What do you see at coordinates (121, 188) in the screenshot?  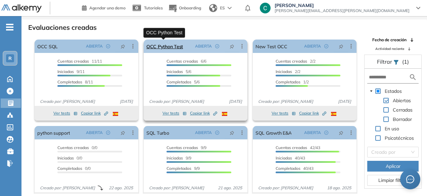 I see `span: 22 ago. 2025` at bounding box center [121, 188].